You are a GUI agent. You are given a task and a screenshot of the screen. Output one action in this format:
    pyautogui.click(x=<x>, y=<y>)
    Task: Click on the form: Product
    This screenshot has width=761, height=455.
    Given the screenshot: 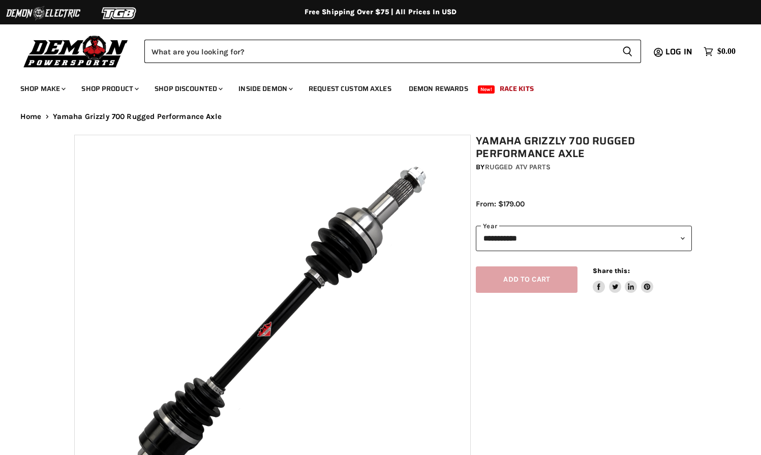 What is the action you would take?
    pyautogui.click(x=393, y=51)
    